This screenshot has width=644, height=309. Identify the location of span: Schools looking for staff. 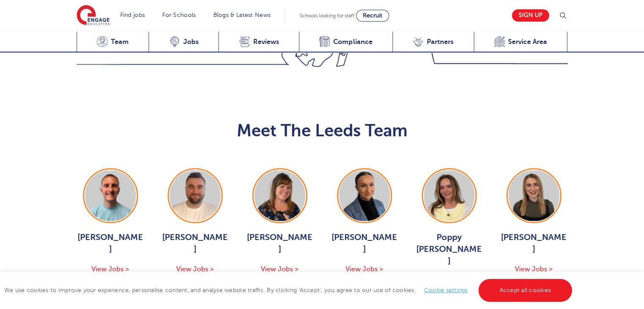
(327, 16).